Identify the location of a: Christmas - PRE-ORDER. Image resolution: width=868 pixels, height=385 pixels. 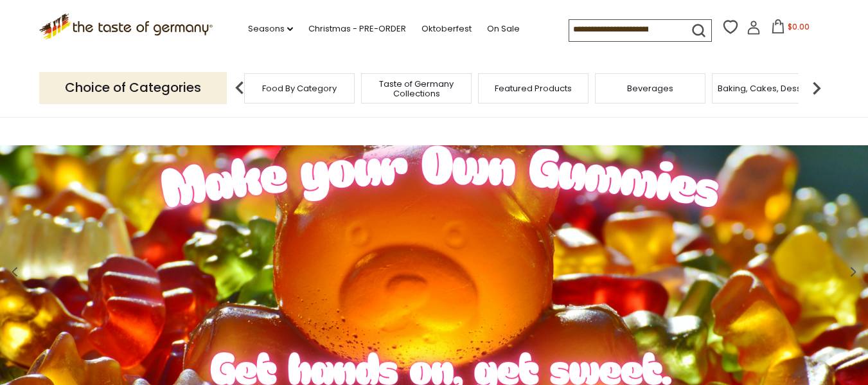
(357, 29).